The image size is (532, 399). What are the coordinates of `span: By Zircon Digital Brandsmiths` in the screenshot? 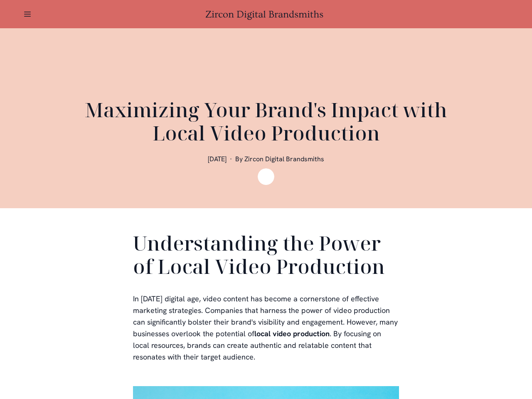 It's located at (280, 159).